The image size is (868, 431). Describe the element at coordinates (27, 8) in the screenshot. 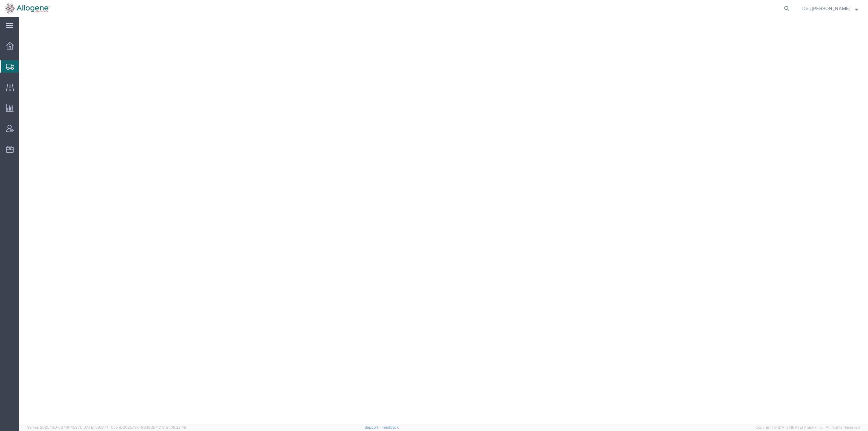

I see `img: logo` at that location.